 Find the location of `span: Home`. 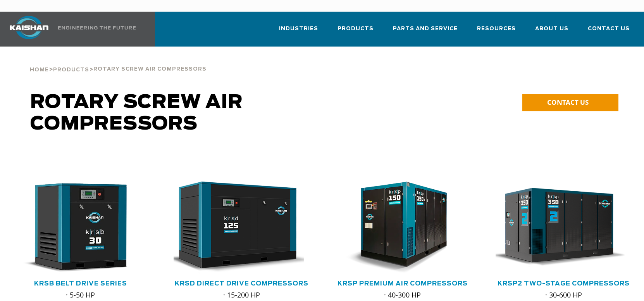

span: Home is located at coordinates (39, 70).